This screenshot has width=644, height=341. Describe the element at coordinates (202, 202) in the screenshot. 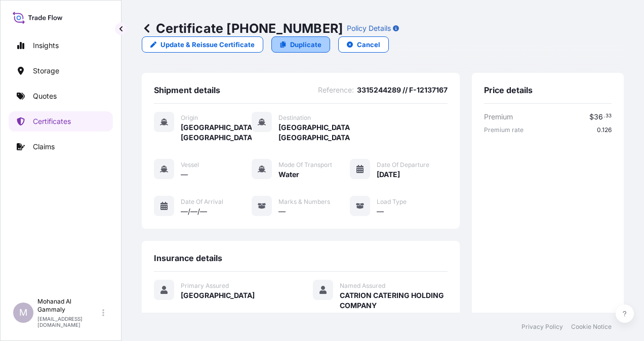

I see `span: Date of Arrival` at that location.